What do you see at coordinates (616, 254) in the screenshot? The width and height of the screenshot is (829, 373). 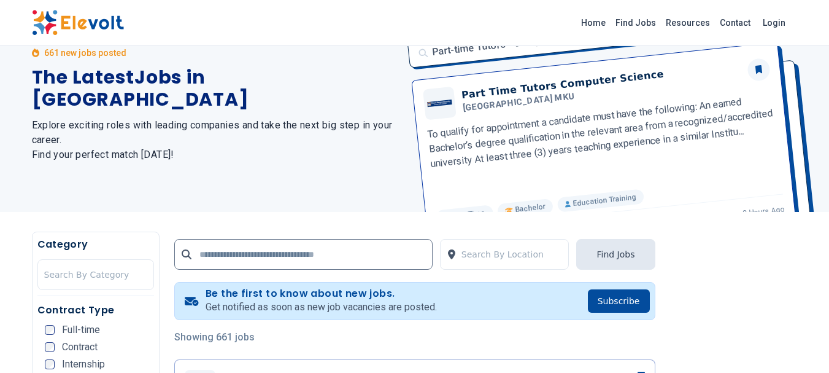 I see `button: Find Jobs` at bounding box center [616, 254].